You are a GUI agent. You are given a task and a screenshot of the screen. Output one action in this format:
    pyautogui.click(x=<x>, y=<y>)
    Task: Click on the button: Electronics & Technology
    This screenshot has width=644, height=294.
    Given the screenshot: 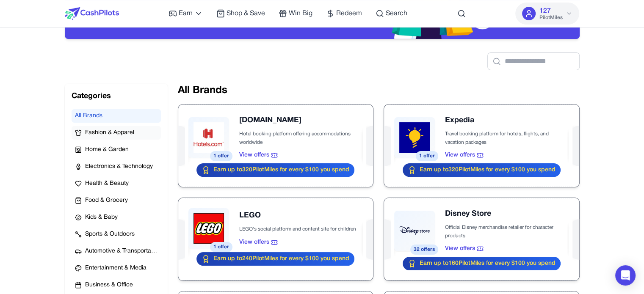 What is the action you would take?
    pyautogui.click(x=116, y=167)
    